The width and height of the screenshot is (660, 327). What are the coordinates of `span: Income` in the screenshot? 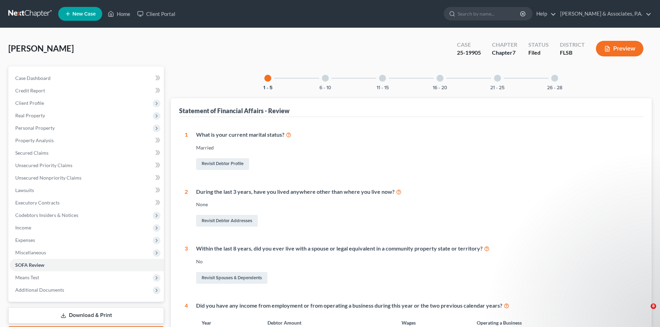 It's located at (23, 228).